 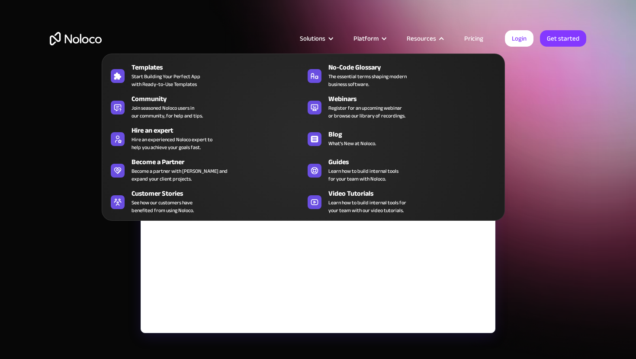 I want to click on div: Hire an expert, so click(x=219, y=131).